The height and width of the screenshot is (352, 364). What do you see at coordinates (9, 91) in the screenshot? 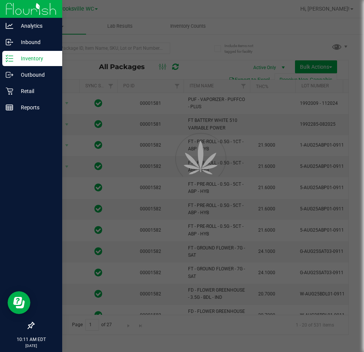
I see `inline-svg: Retail` at bounding box center [9, 91].